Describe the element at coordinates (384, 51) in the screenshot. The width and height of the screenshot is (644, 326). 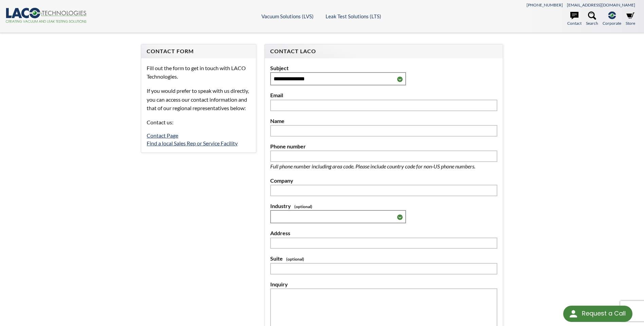
I see `h4: Contact LACO` at that location.